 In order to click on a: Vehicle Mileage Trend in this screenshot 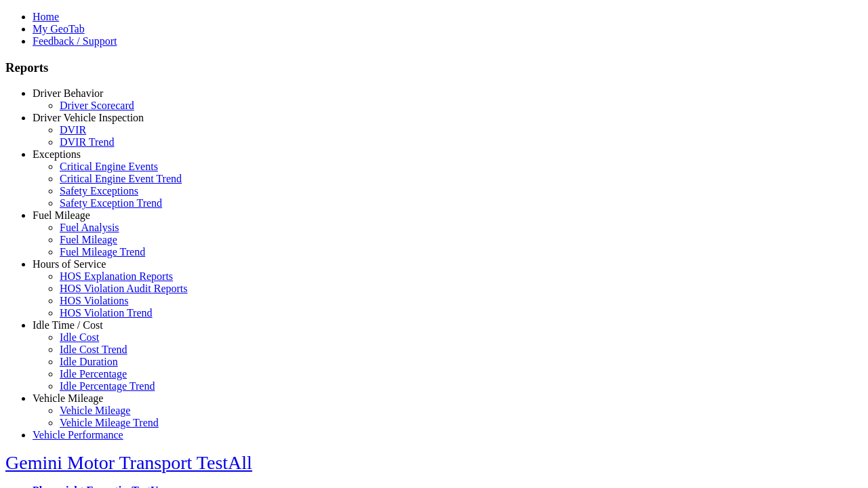, I will do `click(109, 423)`.